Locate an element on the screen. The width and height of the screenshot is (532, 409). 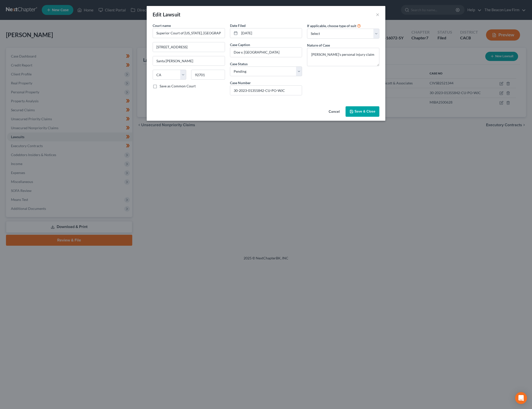
input: Search court by name... is located at coordinates (189, 33).